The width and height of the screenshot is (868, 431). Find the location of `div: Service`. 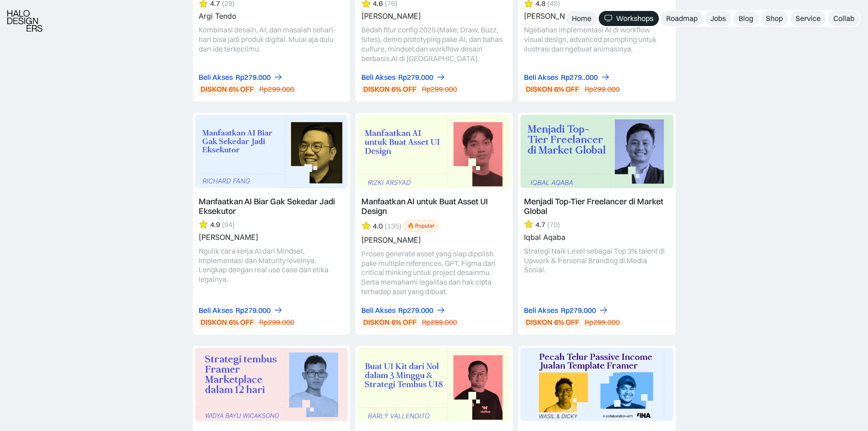

div: Service is located at coordinates (808, 19).